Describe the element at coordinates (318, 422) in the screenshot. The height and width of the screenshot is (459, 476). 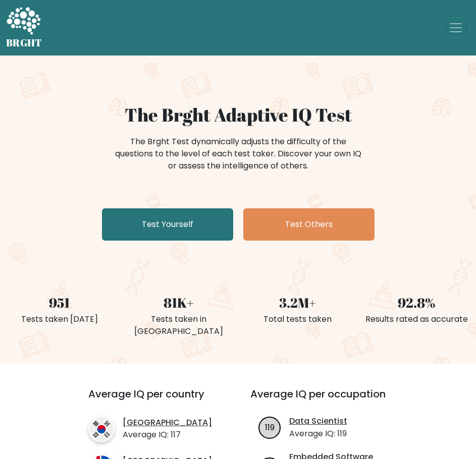
I see `a: Data Scientist` at that location.